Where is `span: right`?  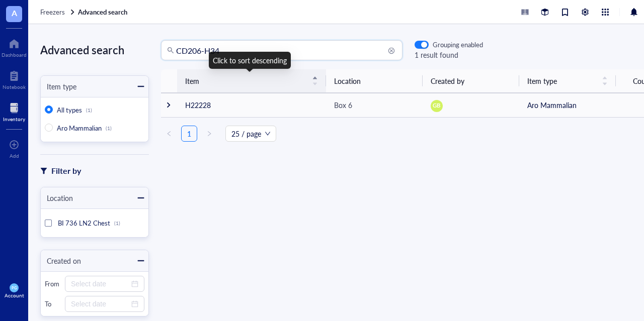
span: right is located at coordinates (209, 133).